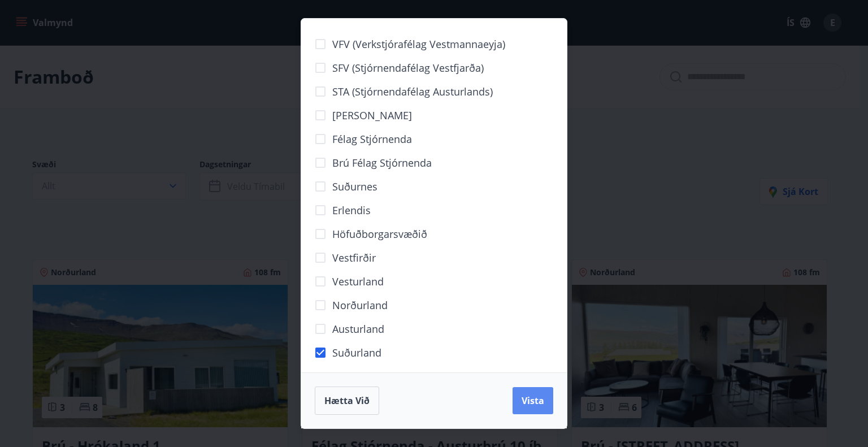 The image size is (868, 447). Describe the element at coordinates (533, 400) in the screenshot. I see `button: Vista` at that location.